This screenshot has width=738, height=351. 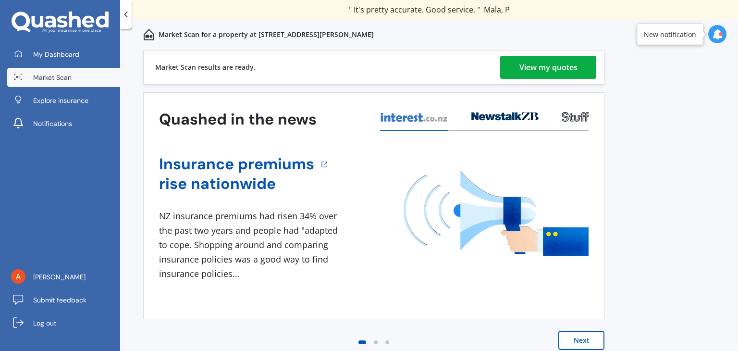 I want to click on a: Explore insurance, so click(x=63, y=100).